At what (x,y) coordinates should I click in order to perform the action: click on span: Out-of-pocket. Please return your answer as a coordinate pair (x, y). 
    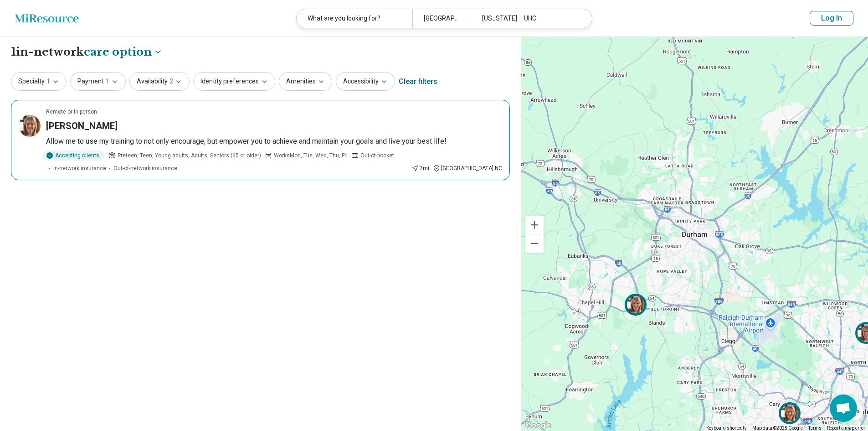
    Looking at the image, I should click on (377, 155).